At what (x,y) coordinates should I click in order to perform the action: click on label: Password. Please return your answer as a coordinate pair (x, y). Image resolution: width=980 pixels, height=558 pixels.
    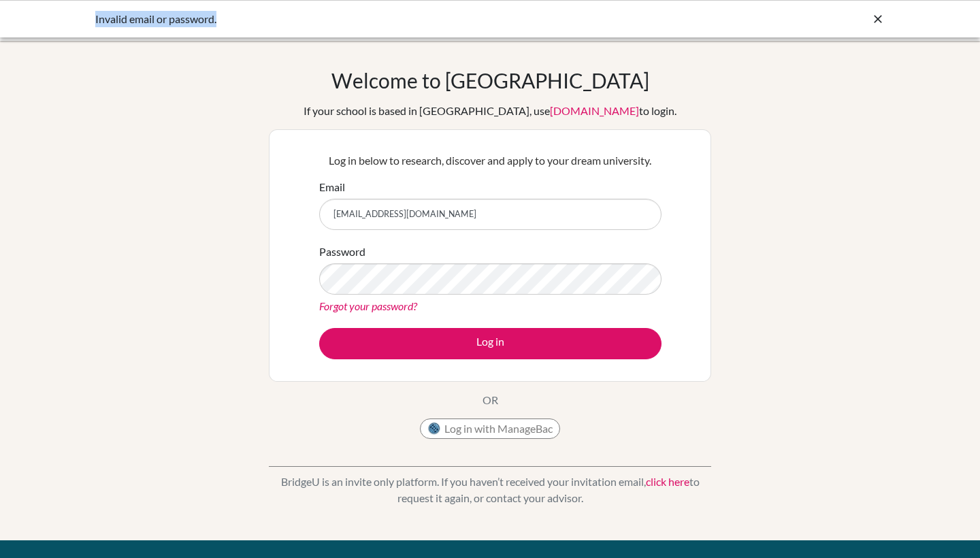
    Looking at the image, I should click on (342, 252).